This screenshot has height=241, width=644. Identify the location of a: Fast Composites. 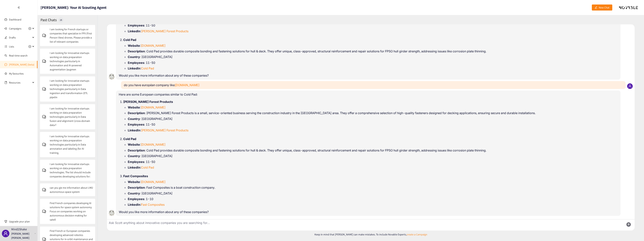
(153, 205).